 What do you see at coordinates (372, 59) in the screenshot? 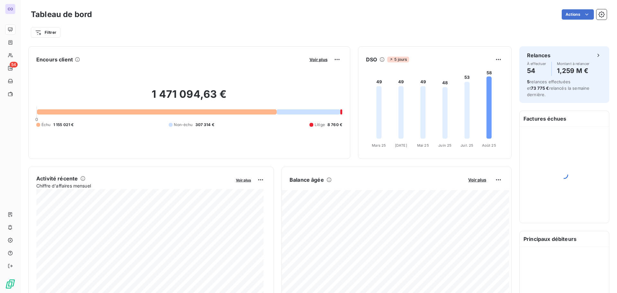
I see `h6: DSO` at bounding box center [372, 59].